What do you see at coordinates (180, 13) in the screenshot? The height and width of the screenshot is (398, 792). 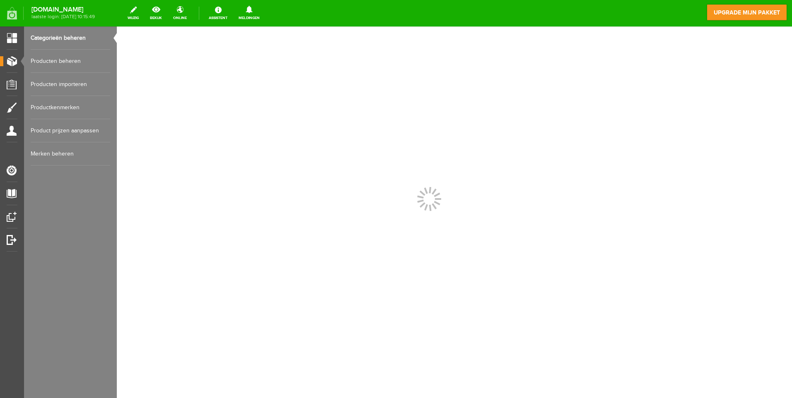 I see `a: online` at bounding box center [180, 13].